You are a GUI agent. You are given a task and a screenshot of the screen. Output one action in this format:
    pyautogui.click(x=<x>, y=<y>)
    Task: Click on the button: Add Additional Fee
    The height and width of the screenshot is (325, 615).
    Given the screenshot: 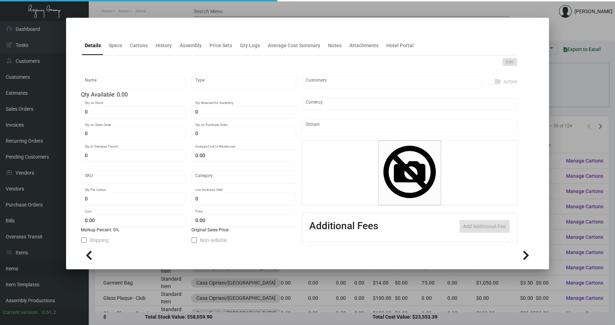 What is the action you would take?
    pyautogui.click(x=484, y=227)
    